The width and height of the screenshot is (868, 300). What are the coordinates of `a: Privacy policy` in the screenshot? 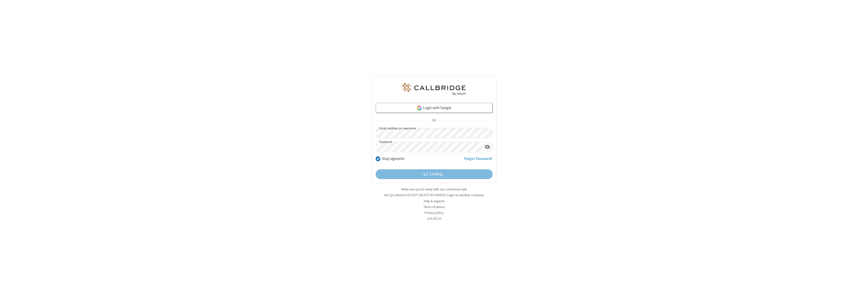 It's located at (434, 213).